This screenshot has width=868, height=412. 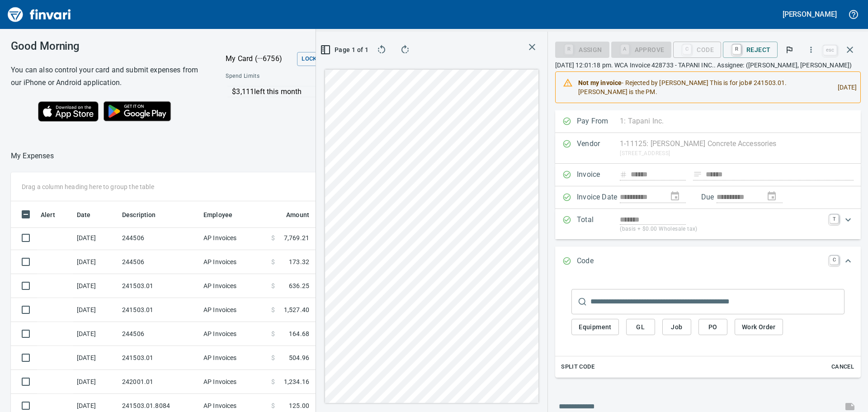 I want to click on span: 125.00, so click(x=299, y=405).